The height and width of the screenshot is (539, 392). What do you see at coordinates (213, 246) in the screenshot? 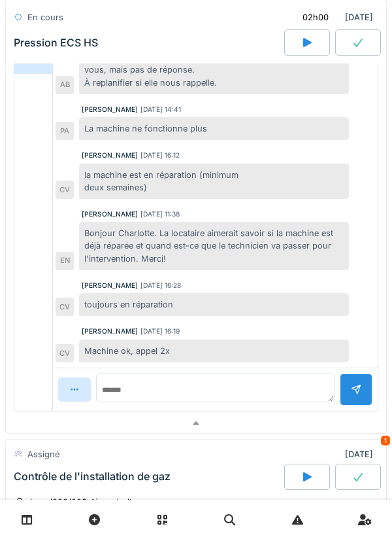
I see `div: Bonjour Charlotte. La locataire aimerait savoir si la machine est déjà réparée et quand est-ce qu...` at bounding box center [213, 246].